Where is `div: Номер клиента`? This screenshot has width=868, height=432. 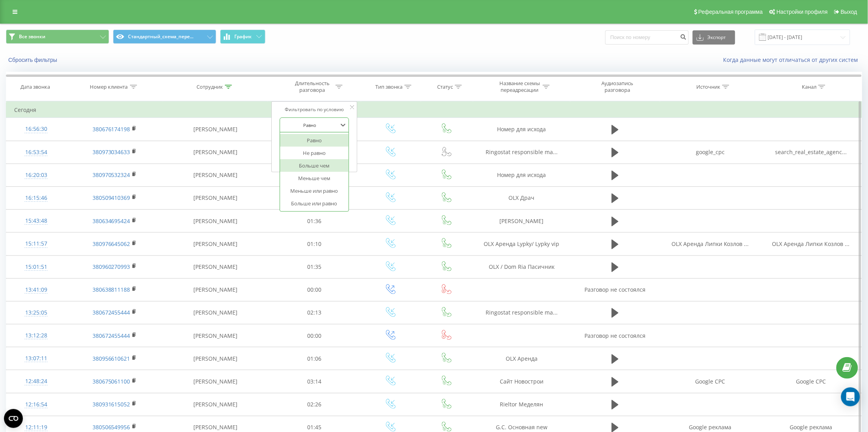
div: Номер клиента is located at coordinates (109, 87).